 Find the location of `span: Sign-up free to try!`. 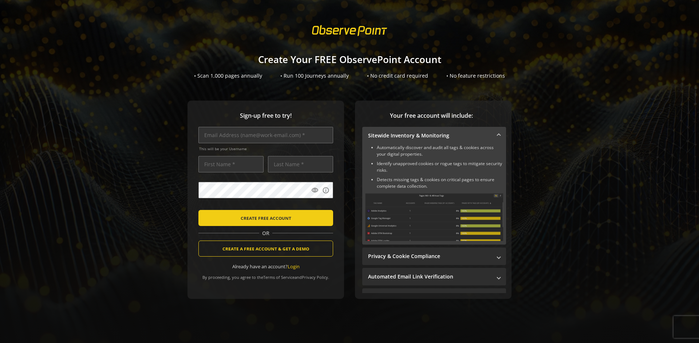

span: Sign-up free to try! is located at coordinates (266, 115).